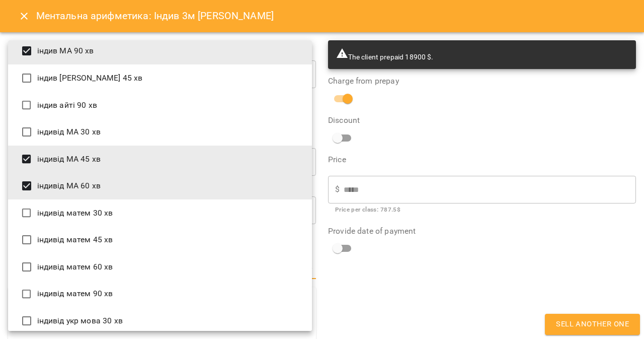 The height and width of the screenshot is (339, 644). Describe the element at coordinates (160, 159) in the screenshot. I see `li: індивід МА 45 хв` at that location.